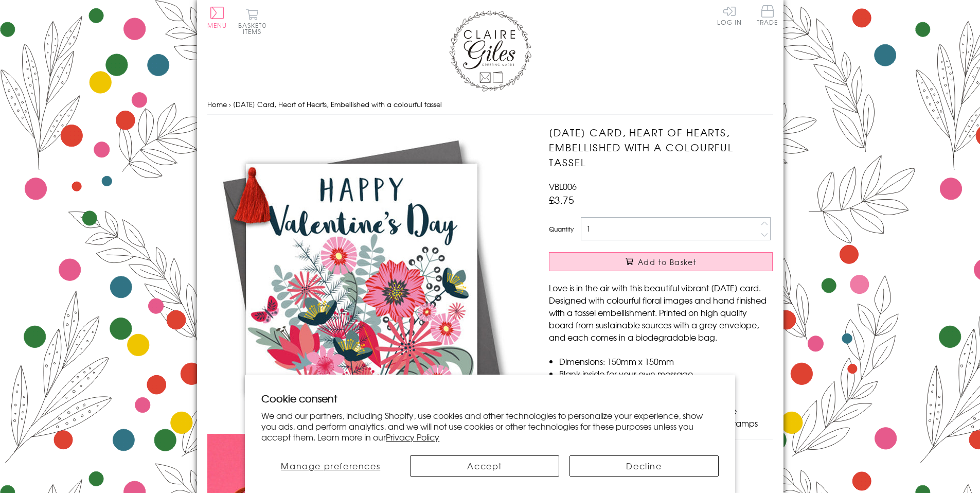 This screenshot has height=493, width=980. What do you see at coordinates (490, 51) in the screenshot?
I see `img: Claire Giles Greetings Cards` at bounding box center [490, 51].